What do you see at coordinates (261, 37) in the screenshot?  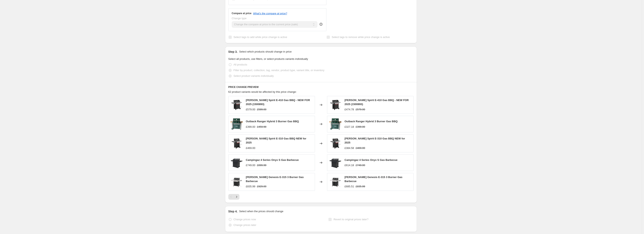 I see `span: Select tags to add while price change is active` at bounding box center [261, 37].